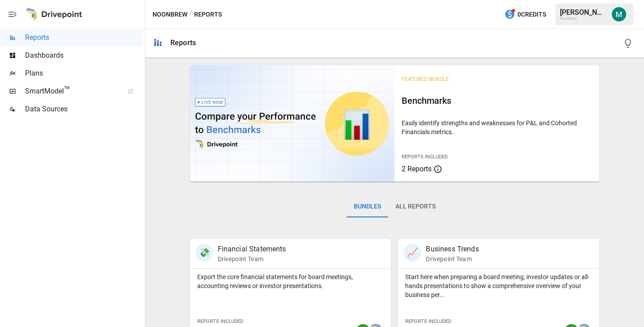 This screenshot has height=327, width=644. What do you see at coordinates (532, 14) in the screenshot?
I see `span: 0 Credits` at bounding box center [532, 14].